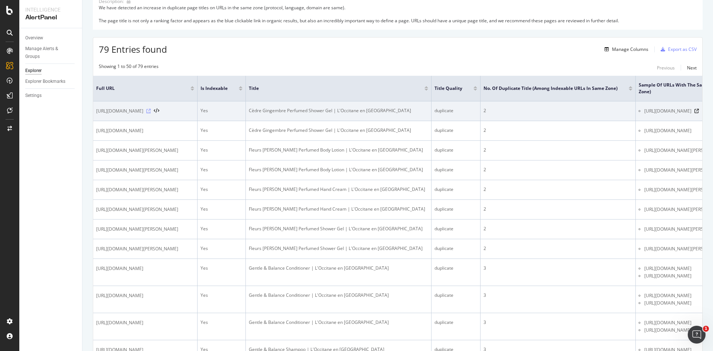 This screenshot has height=351, width=713. I want to click on div: AlertPanel, so click(50, 17).